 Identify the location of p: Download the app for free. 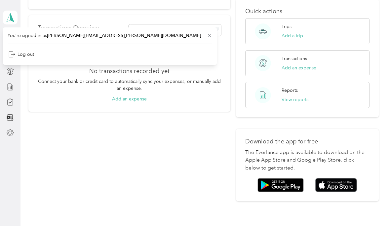
(307, 142).